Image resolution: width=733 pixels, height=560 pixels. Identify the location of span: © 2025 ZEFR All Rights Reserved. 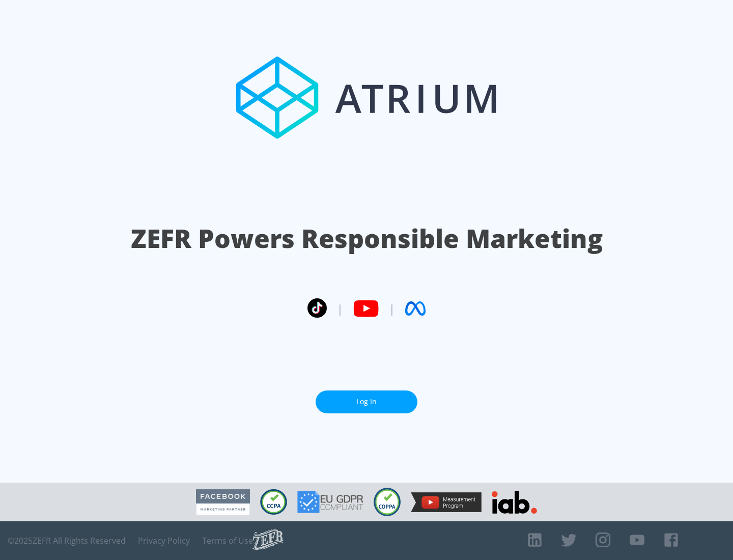
(66, 540).